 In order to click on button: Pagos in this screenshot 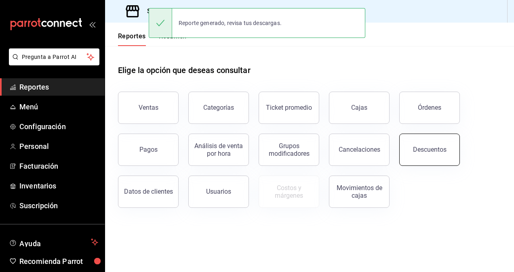, I will do `click(148, 150)`.